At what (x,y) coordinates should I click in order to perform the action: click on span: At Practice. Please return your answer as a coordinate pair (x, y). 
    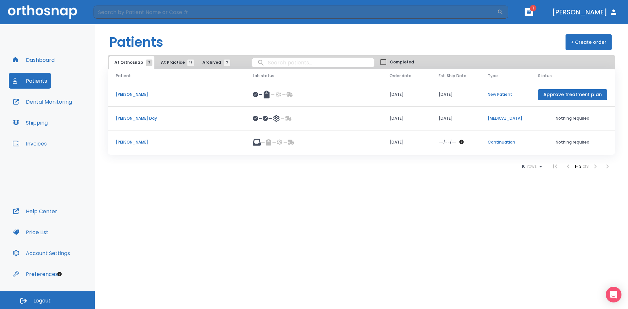
    Looking at the image, I should click on (176, 62).